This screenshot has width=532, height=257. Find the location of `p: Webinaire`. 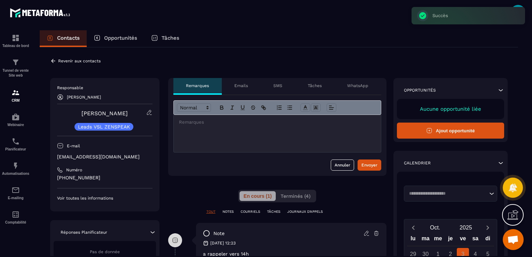

p: Webinaire is located at coordinates (16, 125).